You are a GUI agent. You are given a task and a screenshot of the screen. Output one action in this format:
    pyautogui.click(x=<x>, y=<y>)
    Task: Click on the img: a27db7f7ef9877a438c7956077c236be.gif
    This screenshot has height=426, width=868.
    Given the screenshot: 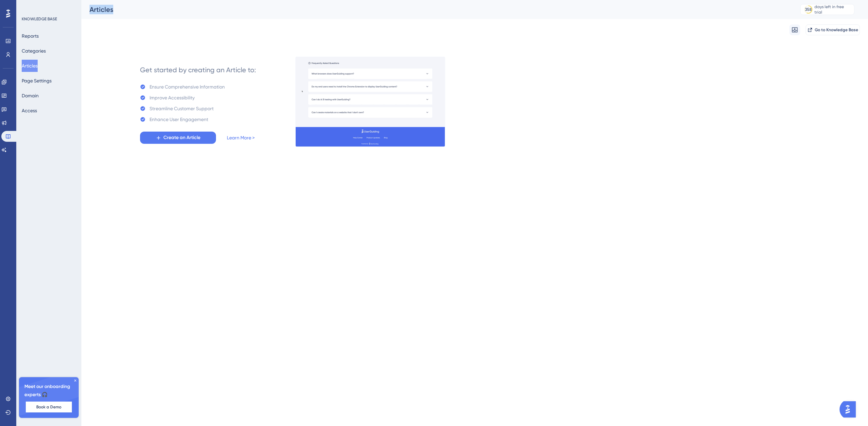 What is the action you would take?
    pyautogui.click(x=370, y=102)
    